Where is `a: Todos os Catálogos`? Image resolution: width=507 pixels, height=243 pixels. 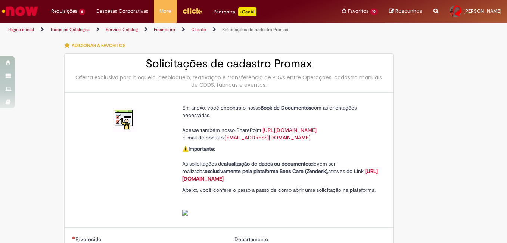
a: Todos os Catálogos is located at coordinates (70, 30).